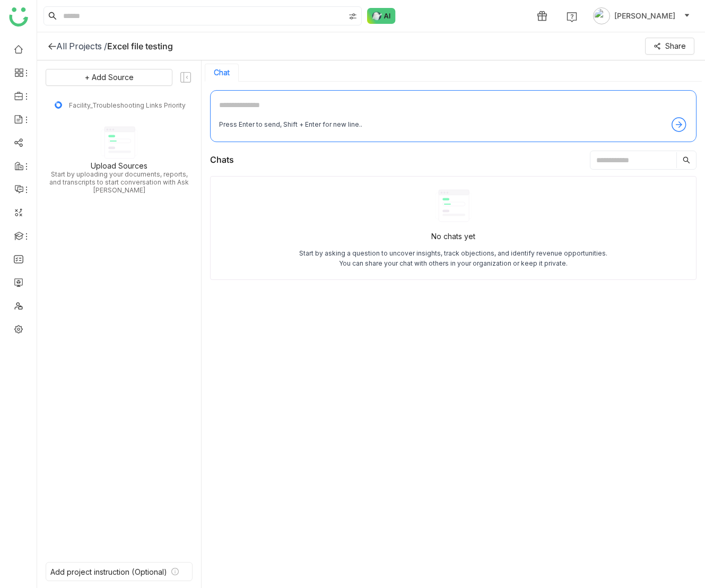 The height and width of the screenshot is (588, 705). Describe the element at coordinates (58, 105) in the screenshot. I see `img: uploading.gif` at that location.